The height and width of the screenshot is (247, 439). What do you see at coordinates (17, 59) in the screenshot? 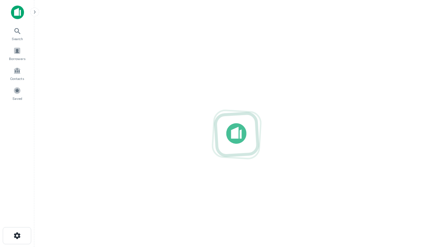
I see `span: Borrowers` at bounding box center [17, 59].